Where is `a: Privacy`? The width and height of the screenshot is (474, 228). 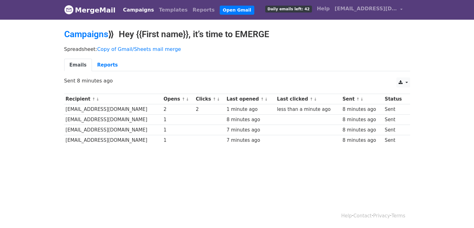 a: Privacy is located at coordinates (382, 215).